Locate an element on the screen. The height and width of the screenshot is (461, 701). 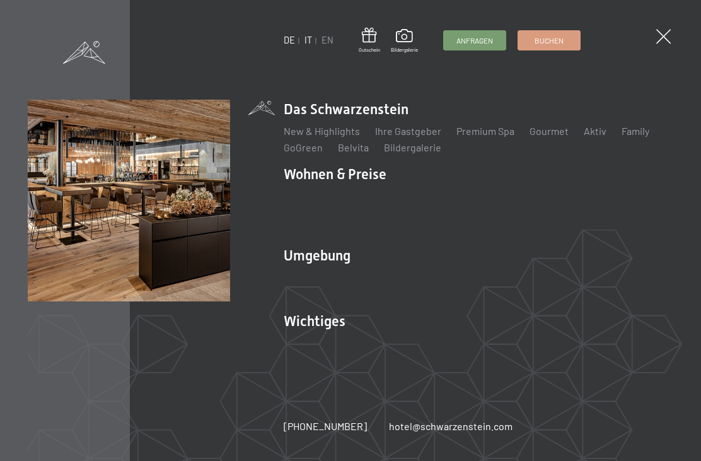
a: Buchen is located at coordinates (549, 40).